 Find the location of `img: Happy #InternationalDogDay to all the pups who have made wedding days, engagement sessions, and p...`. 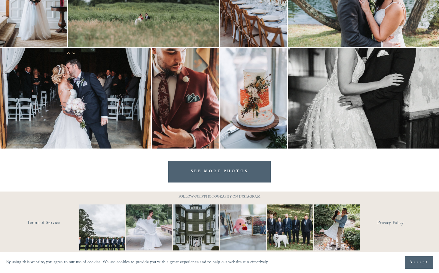

img: Happy #InternationalDogDay to all the pups who have made wedding days, engagement sessions, and p... is located at coordinates (290, 227).